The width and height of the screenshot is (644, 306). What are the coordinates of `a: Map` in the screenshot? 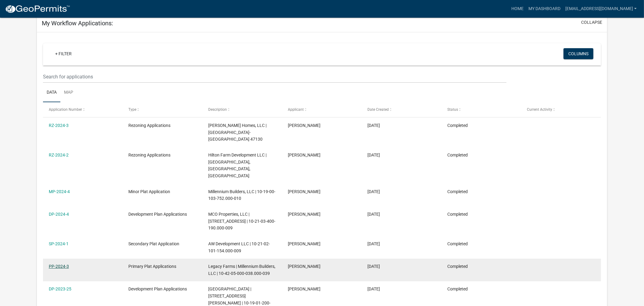 It's located at (69, 93).